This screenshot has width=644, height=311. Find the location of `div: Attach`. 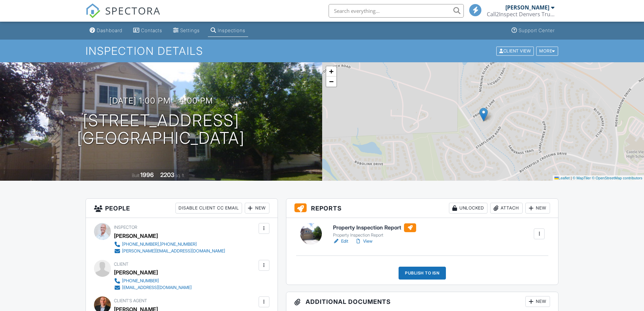

div: Attach is located at coordinates (507, 208).